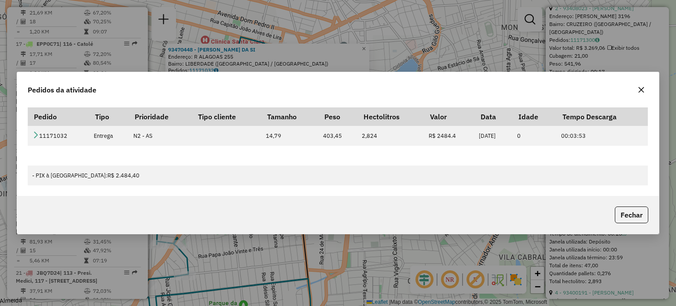 This screenshot has height=306, width=676. Describe the element at coordinates (534, 117) in the screenshot. I see `th: Idade` at that location.